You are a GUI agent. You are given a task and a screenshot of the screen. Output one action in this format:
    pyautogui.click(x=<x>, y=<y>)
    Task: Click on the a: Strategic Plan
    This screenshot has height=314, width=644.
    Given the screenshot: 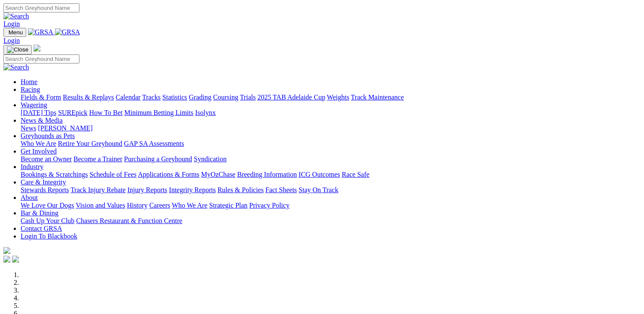 What is the action you would take?
    pyautogui.click(x=228, y=205)
    